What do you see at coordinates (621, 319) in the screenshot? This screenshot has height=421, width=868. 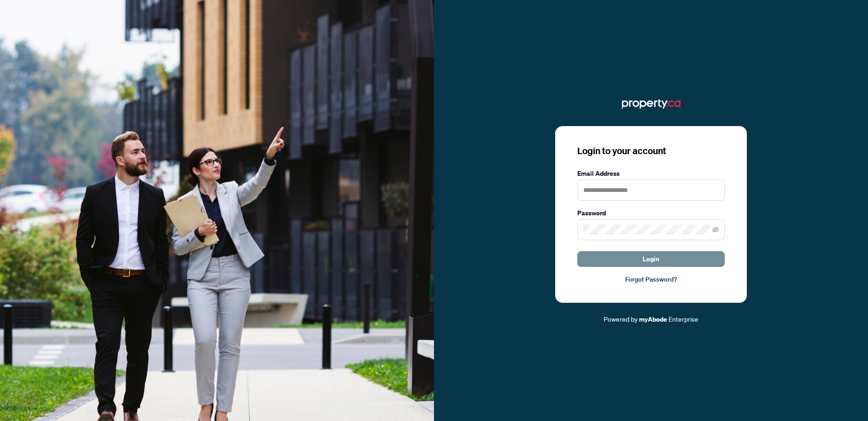 I see `span: Powered by` at bounding box center [621, 319].